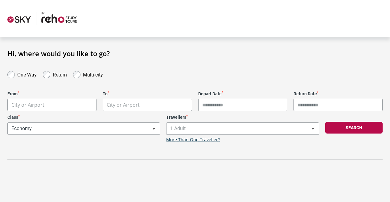 Image resolution: width=390 pixels, height=202 pixels. What do you see at coordinates (93, 74) in the screenshot?
I see `label: Multi-city` at bounding box center [93, 74].